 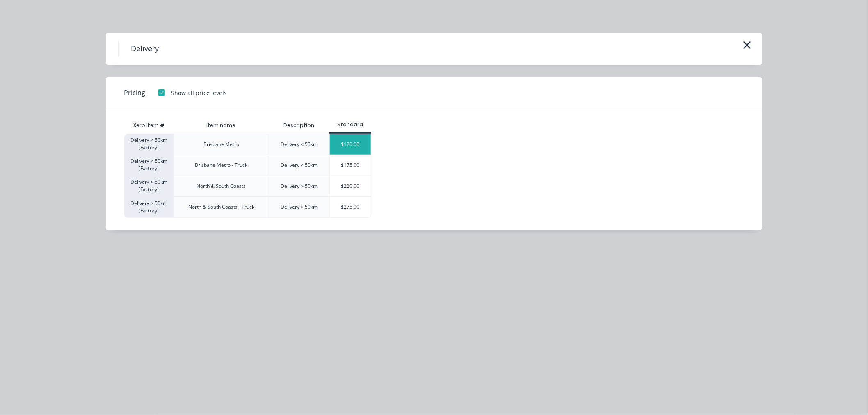 What do you see at coordinates (221, 125) in the screenshot?
I see `div: Item name` at bounding box center [221, 125].